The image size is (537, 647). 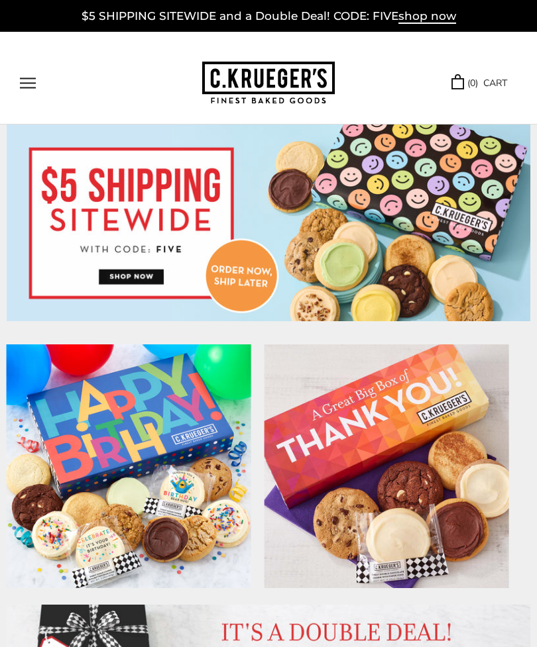 What do you see at coordinates (129, 467) in the screenshot?
I see `a: Birthday Celebration Cookie Gift Boxes - Assorted Cookies` at bounding box center [129, 467].